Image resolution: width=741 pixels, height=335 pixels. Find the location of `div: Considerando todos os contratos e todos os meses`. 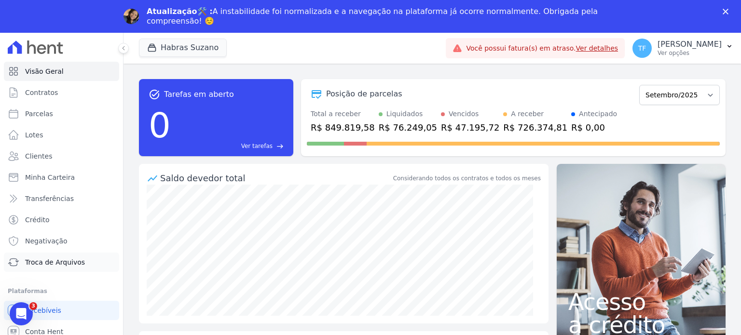

div: Considerando todos os contratos e todos os meses is located at coordinates (467, 179).